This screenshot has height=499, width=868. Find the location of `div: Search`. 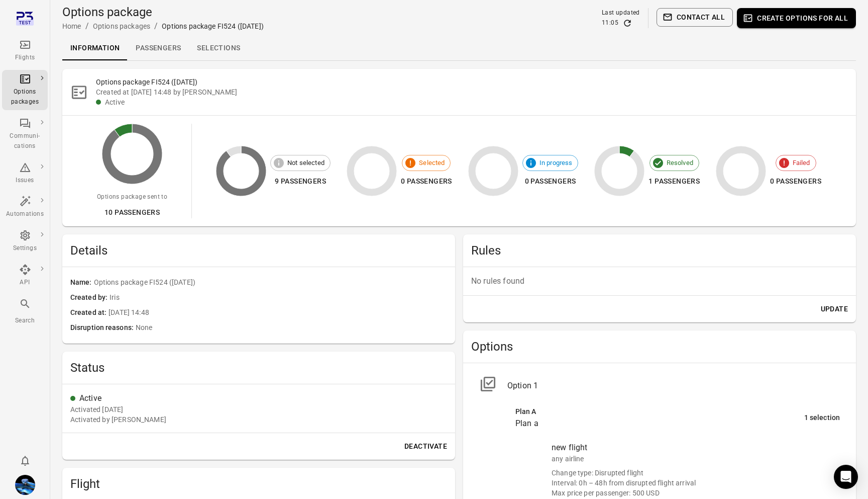

div: Search is located at coordinates (25, 321).